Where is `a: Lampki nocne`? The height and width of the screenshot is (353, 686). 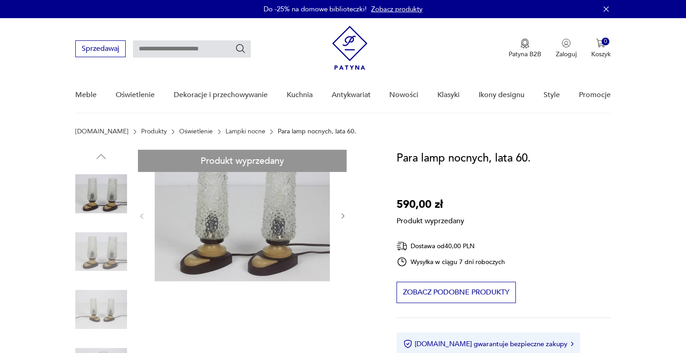 a: Lampki nocne is located at coordinates (245, 131).